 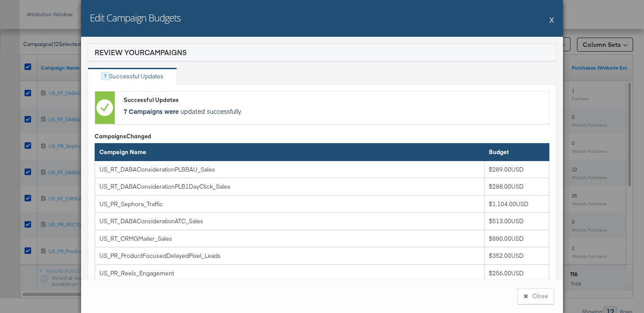 I want to click on button: X, so click(x=552, y=20).